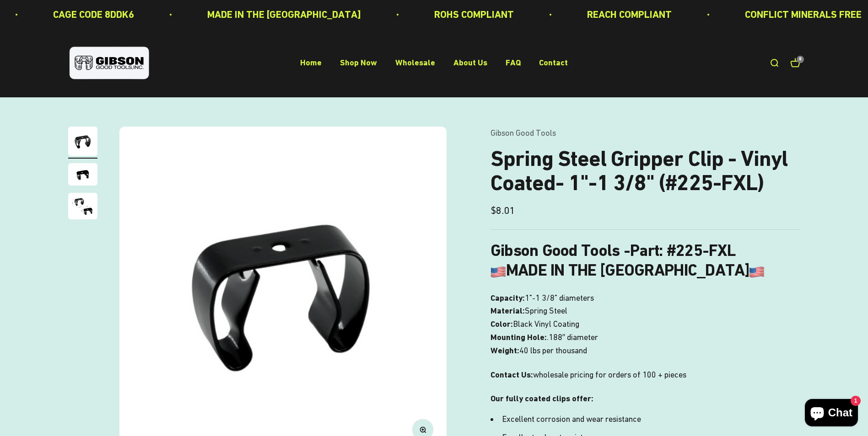 This screenshot has height=436, width=868. Describe the element at coordinates (471, 63) in the screenshot. I see `a: About Us` at that location.